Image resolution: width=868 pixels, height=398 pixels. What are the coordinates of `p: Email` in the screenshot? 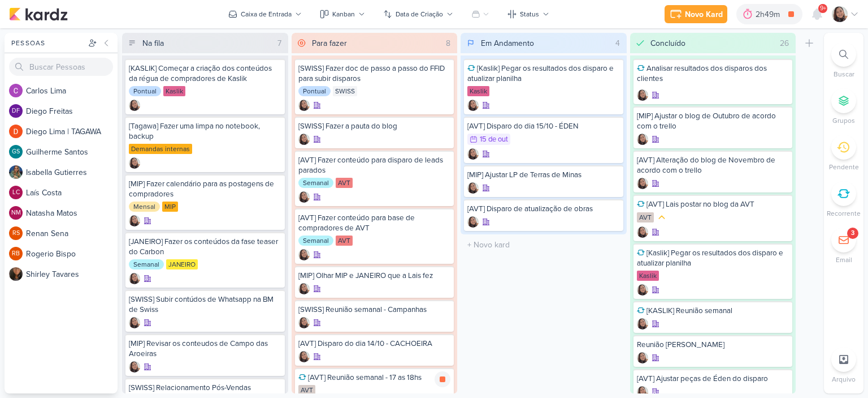 It's located at (844, 260).